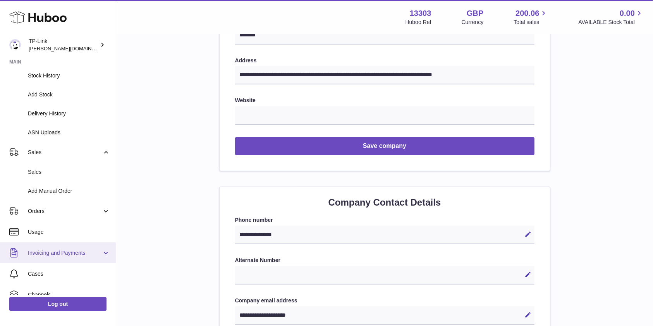 This screenshot has width=653, height=326. What do you see at coordinates (385, 300) in the screenshot?
I see `label: Company email address` at bounding box center [385, 300].